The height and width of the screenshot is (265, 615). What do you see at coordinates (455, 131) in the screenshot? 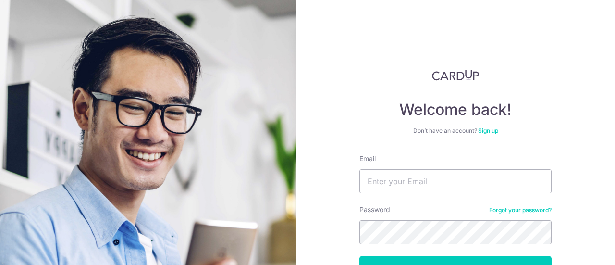
I see `div: Don’t have an account?` at bounding box center [455, 131].